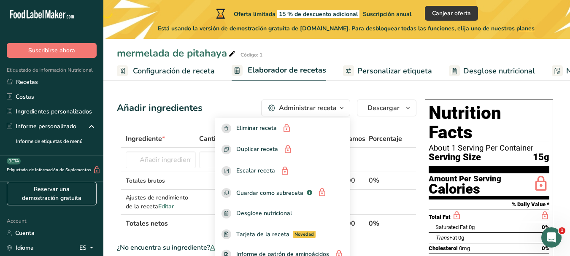 The image size is (570, 256). Describe the element at coordinates (443, 248) in the screenshot. I see `span: Cholesterol` at that location.